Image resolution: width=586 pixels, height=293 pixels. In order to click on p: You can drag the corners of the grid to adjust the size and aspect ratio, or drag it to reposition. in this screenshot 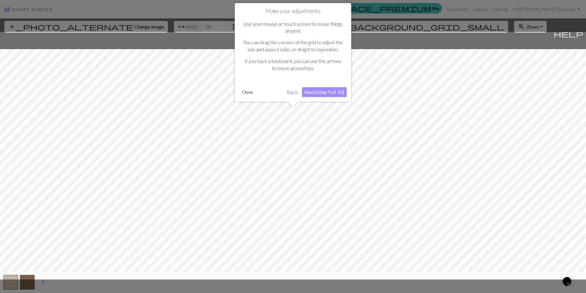, I will do `click(293, 46)`.